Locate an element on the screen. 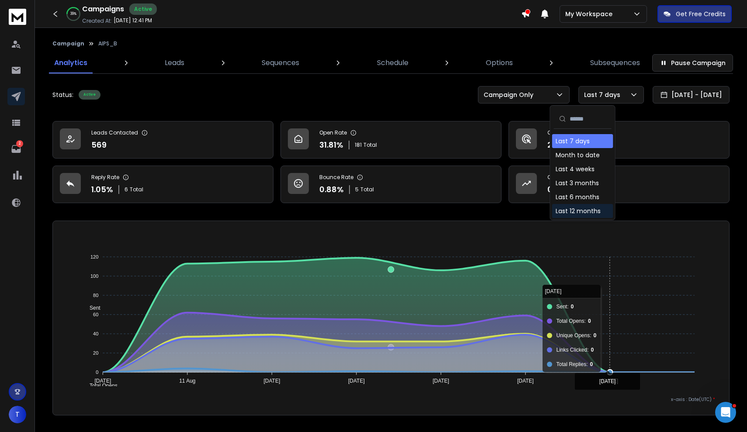  tspan: 0 is located at coordinates (97, 372).